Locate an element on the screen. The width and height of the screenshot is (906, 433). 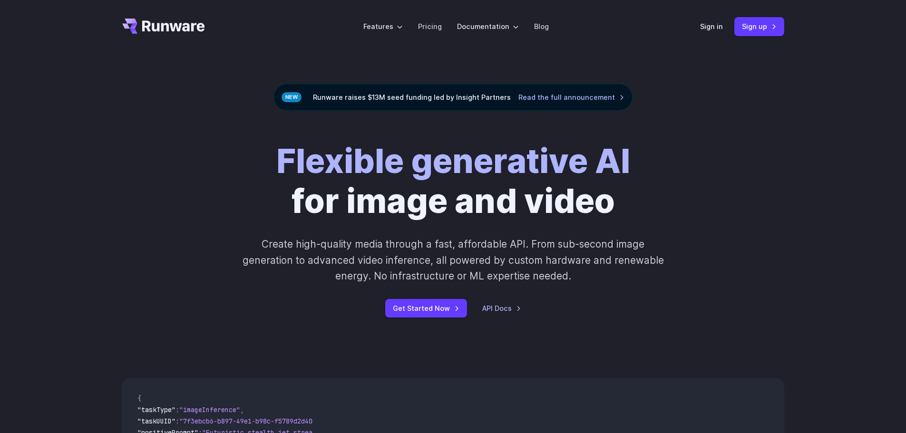
strong: Flexible generative AI is located at coordinates (453, 161).